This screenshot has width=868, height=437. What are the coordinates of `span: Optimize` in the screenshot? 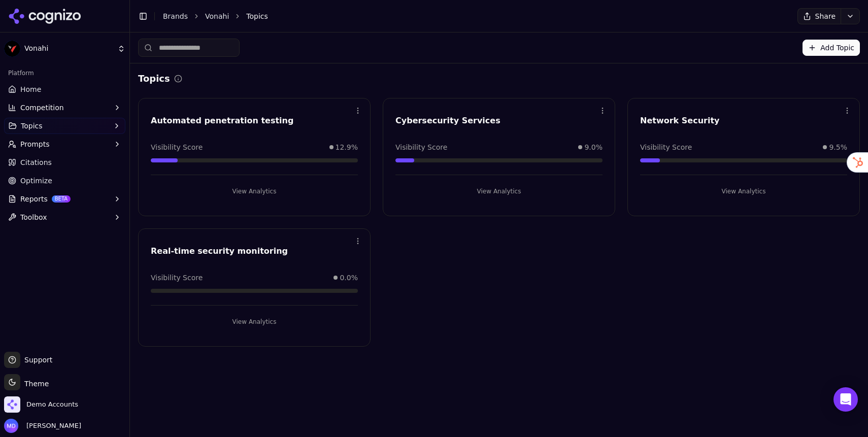 It's located at (36, 181).